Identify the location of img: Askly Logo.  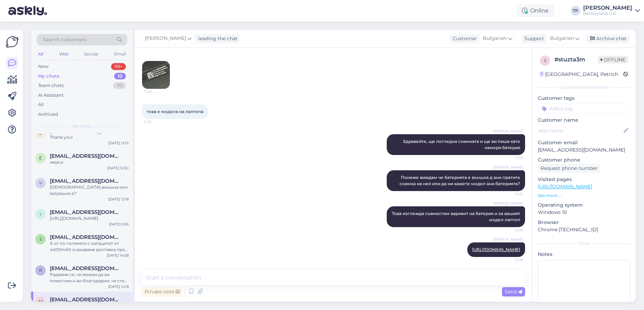
(12, 41).